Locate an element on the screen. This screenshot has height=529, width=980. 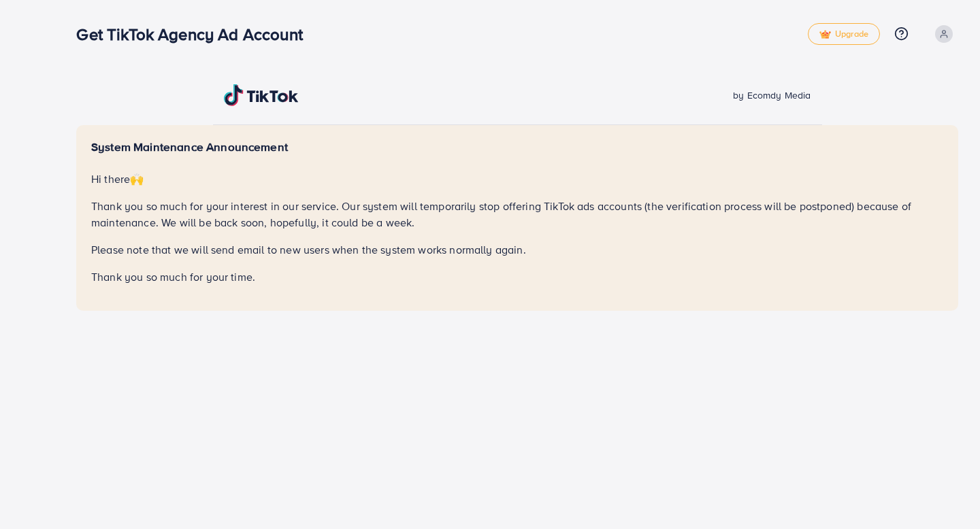
img: tick is located at coordinates (825, 35).